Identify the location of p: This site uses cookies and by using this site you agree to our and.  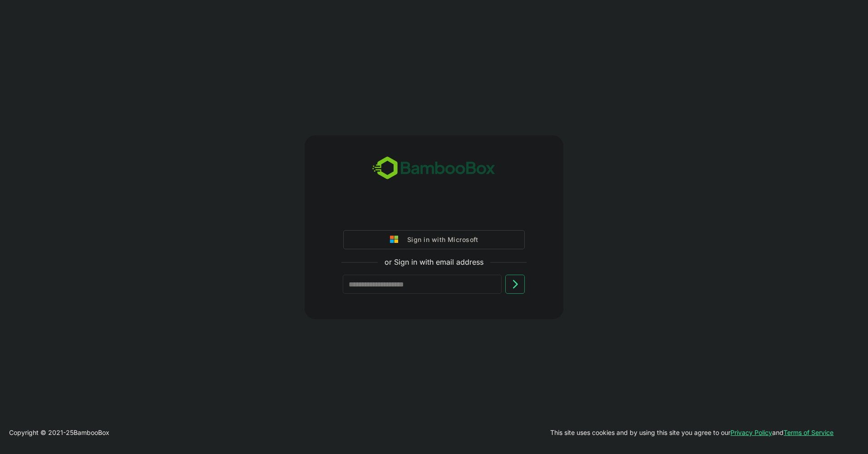
(692, 433).